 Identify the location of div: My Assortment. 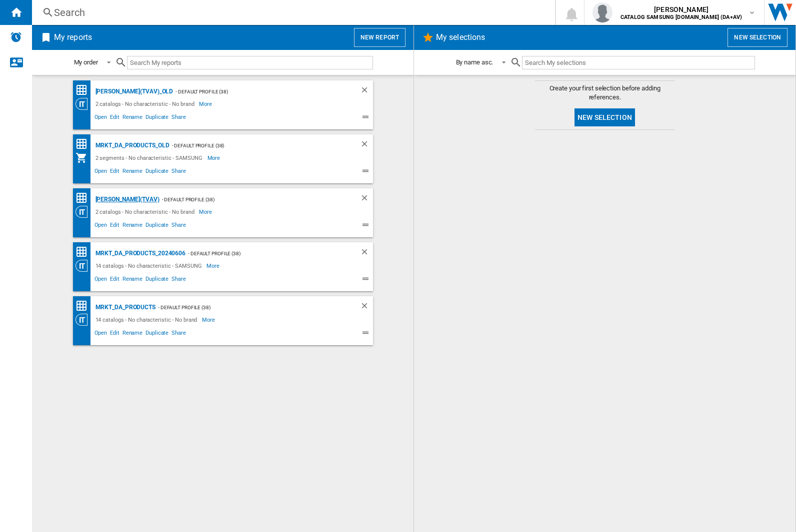
(84, 158).